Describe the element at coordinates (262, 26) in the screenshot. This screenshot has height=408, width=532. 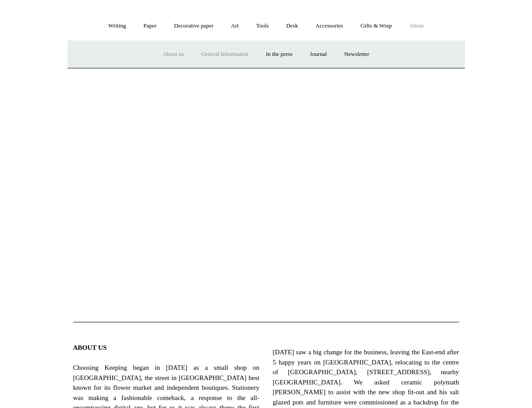
I see `a: Tools` at that location.